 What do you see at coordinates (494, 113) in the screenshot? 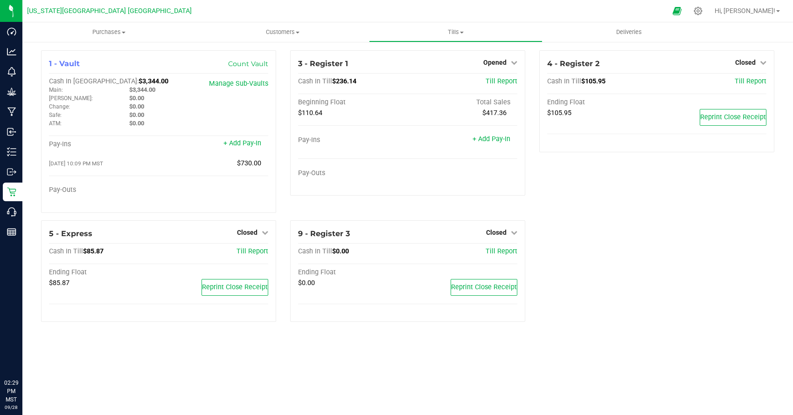
I see `span: $417.36` at bounding box center [494, 113].